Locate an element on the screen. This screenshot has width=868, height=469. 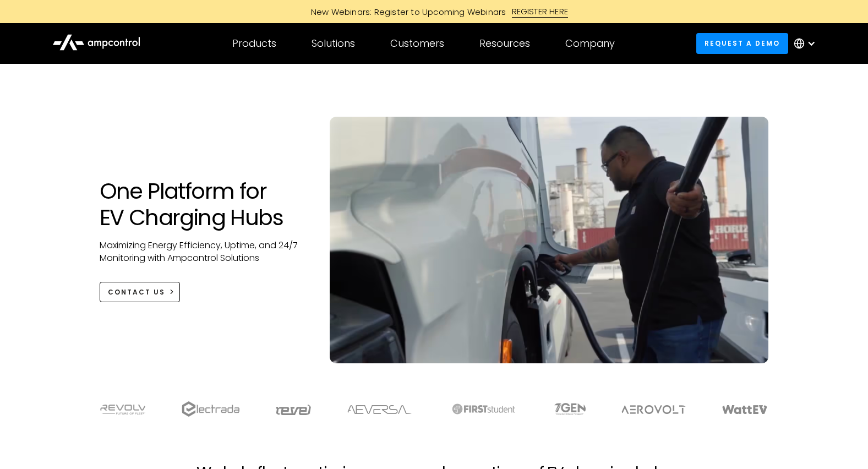
img: electrada logo is located at coordinates (210, 409).